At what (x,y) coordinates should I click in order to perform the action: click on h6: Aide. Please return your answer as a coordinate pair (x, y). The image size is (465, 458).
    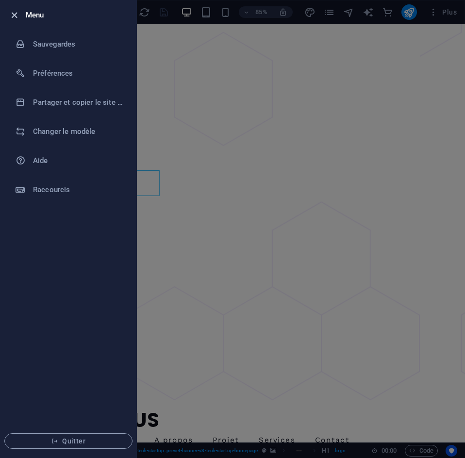
    Looking at the image, I should click on (78, 161).